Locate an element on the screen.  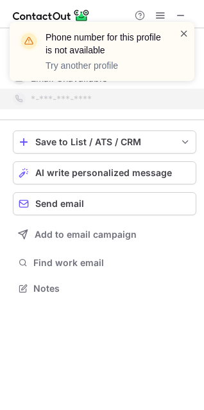
img: ContactOut v5.3.10 is located at coordinates (51, 15).